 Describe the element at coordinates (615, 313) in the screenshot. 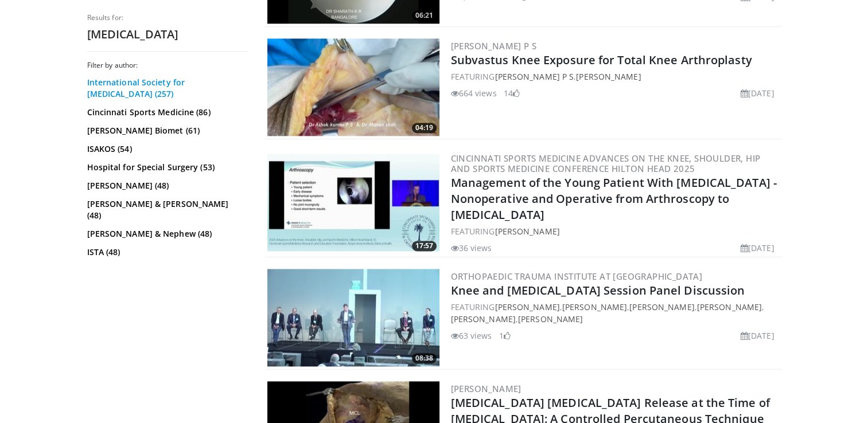

I see `div: FEATURING , , , , ,` at that location.